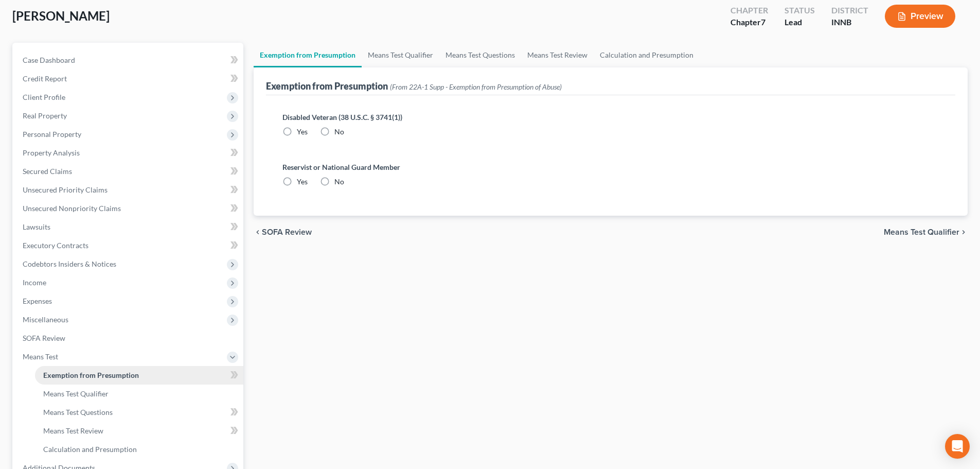 The image size is (980, 469). I want to click on span: Exemption from Presumption, so click(91, 375).